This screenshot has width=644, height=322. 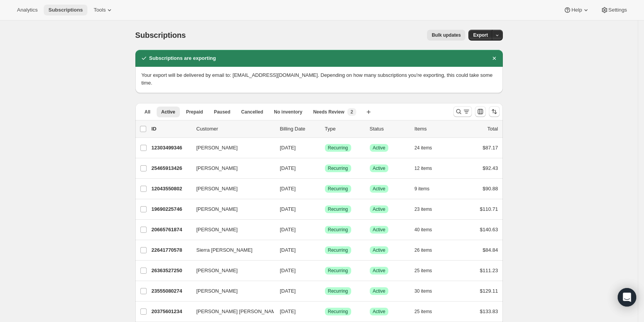 I want to click on p: 22641770578, so click(x=171, y=250).